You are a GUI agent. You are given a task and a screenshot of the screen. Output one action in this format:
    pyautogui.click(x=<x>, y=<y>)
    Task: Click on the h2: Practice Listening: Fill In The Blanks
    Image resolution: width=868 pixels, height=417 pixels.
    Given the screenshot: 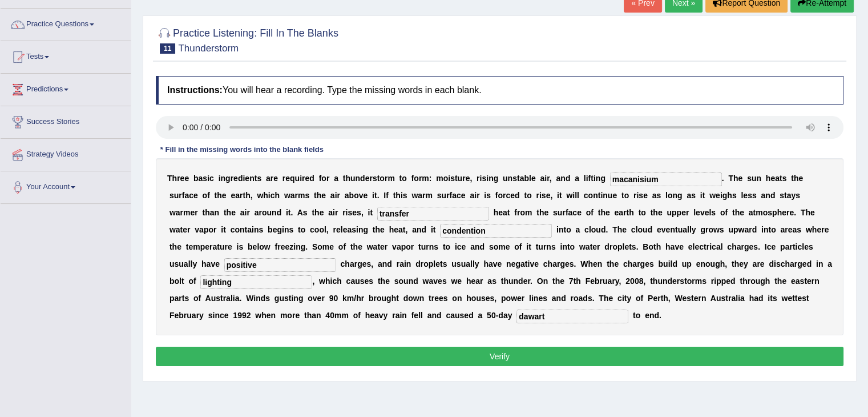 What is the action you would take?
    pyautogui.click(x=247, y=40)
    